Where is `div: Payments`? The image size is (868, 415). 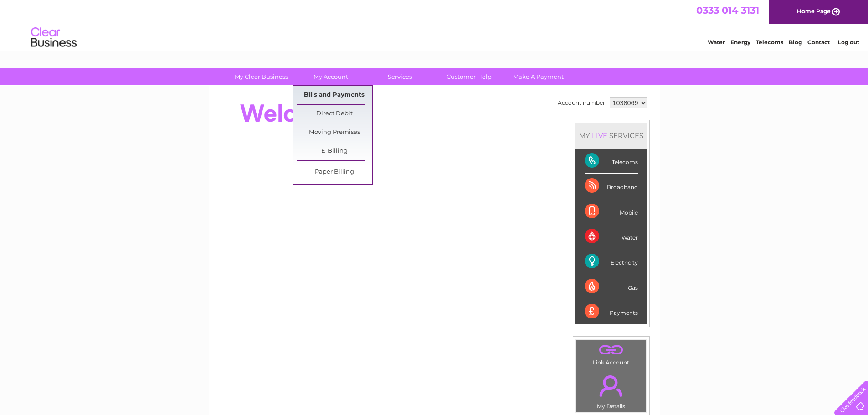
div: Payments is located at coordinates (611, 312).